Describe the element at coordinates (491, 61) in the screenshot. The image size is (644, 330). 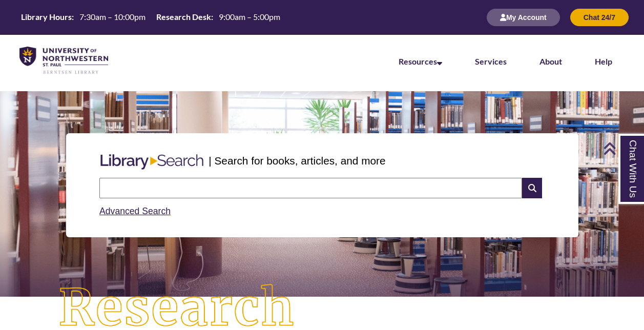
I see `a: Services` at that location.